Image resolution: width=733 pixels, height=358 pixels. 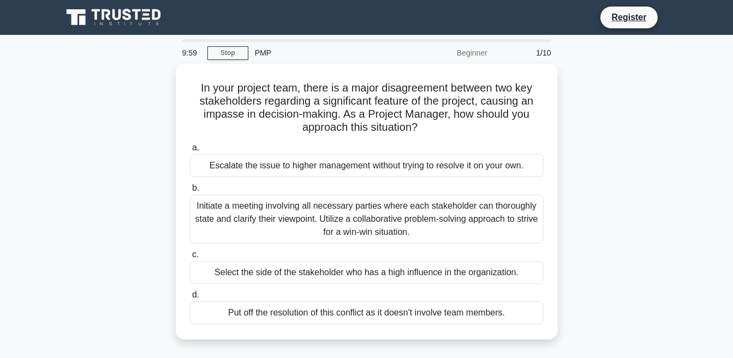 What do you see at coordinates (446, 53) in the screenshot?
I see `div: Beginner` at bounding box center [446, 53].